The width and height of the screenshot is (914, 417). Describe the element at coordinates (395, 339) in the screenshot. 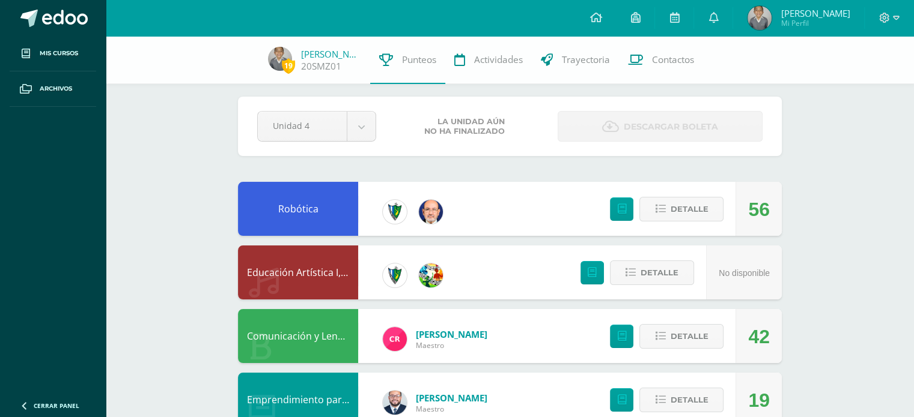

I see `img: ab28fb4d7ed199cf7a34bbef56a79c5b.png` at that location.